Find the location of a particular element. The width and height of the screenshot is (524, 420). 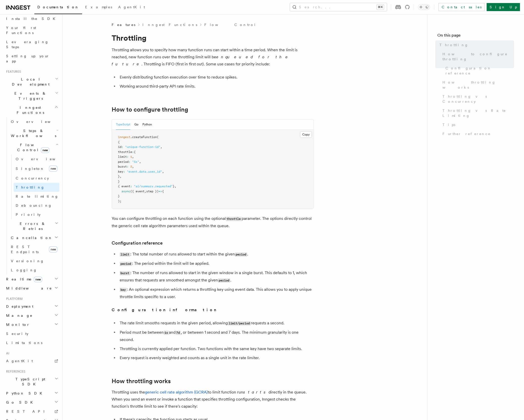

a: Tips is located at coordinates (477, 125).